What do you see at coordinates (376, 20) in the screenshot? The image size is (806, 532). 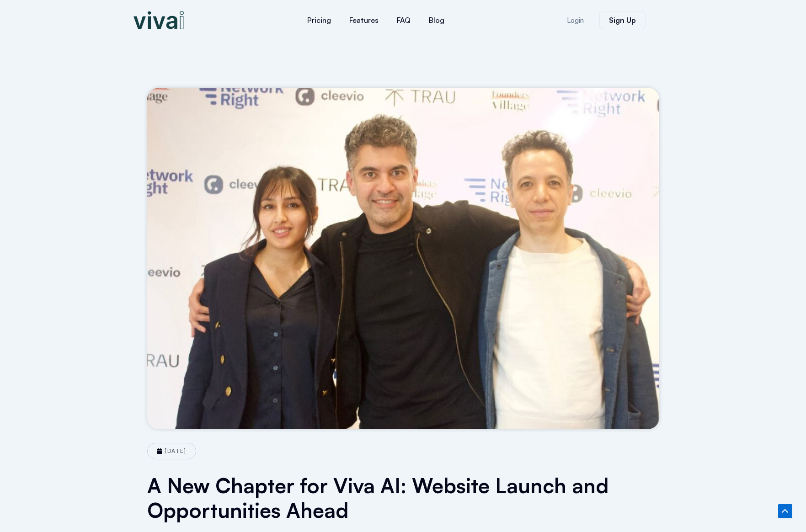 I see `nav: Menu` at bounding box center [376, 20].